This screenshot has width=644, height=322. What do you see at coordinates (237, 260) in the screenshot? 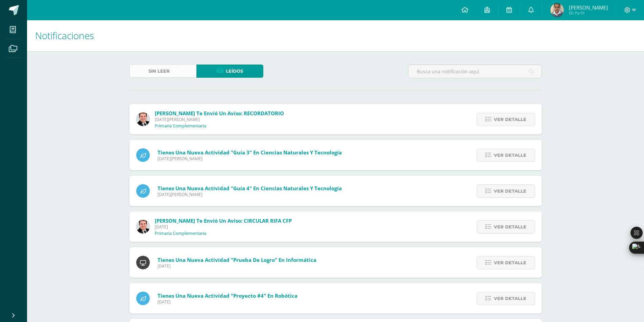
I see `span: Tienes una nueva actividad "Prueba de Logro" En Informática` at bounding box center [237, 260].